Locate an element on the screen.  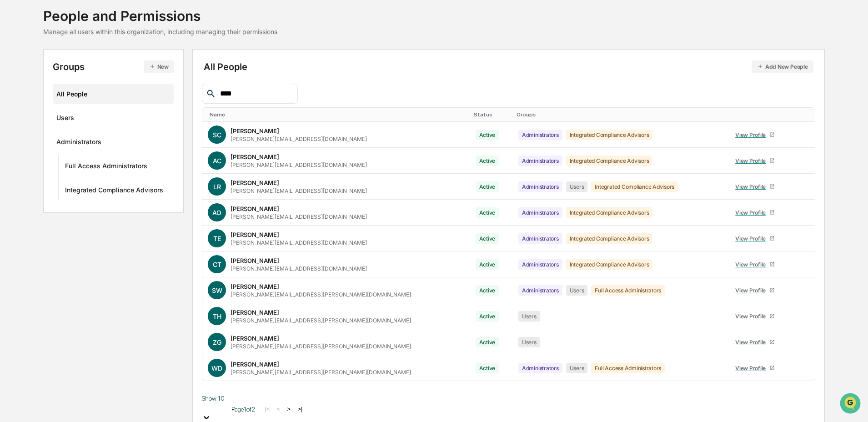
div: Manage all users within this organization, including managing their permissions is located at coordinates (160, 31).